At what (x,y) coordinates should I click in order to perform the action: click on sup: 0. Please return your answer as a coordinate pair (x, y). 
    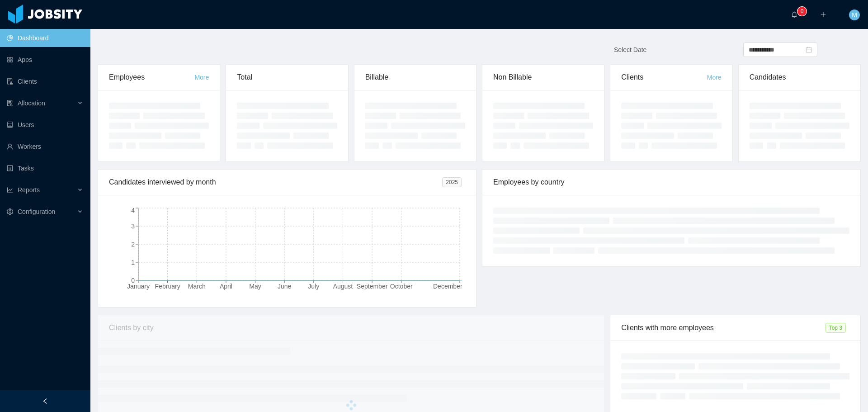
    Looking at the image, I should click on (802, 12).